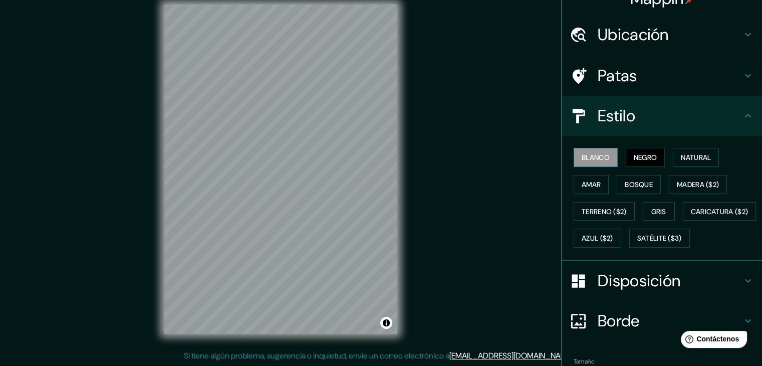 The height and width of the screenshot is (366, 762). What do you see at coordinates (619, 321) in the screenshot?
I see `font: Borde` at bounding box center [619, 321].